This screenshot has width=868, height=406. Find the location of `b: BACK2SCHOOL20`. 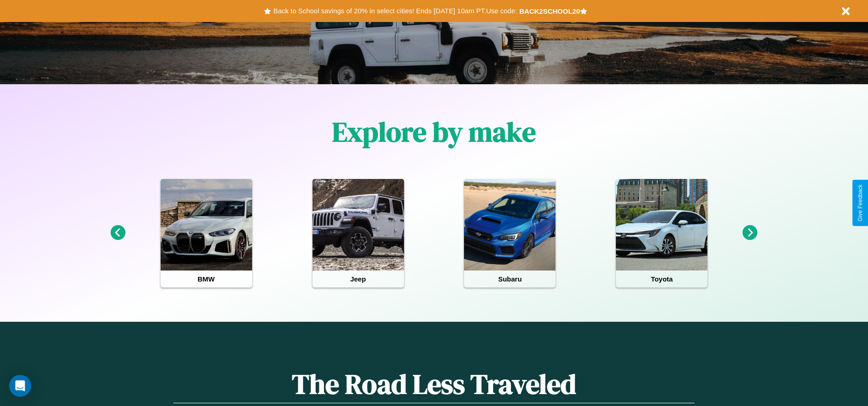

b: BACK2SCHOOL20 is located at coordinates (550, 11).